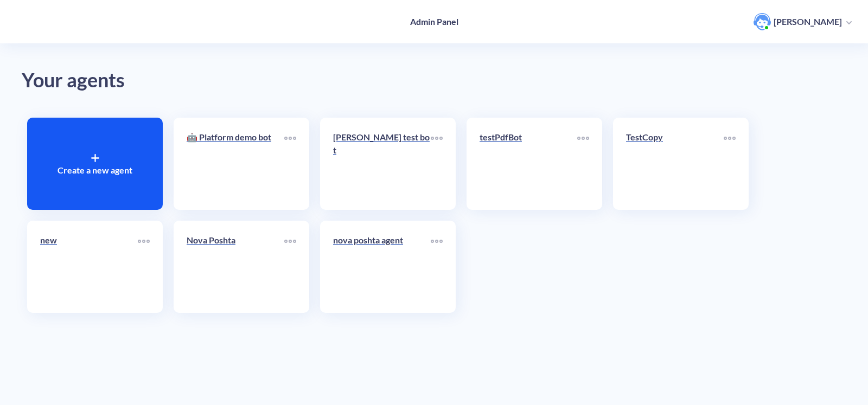 Image resolution: width=868 pixels, height=405 pixels. What do you see at coordinates (528, 163) in the screenshot?
I see `a: testPdfBot` at bounding box center [528, 163].